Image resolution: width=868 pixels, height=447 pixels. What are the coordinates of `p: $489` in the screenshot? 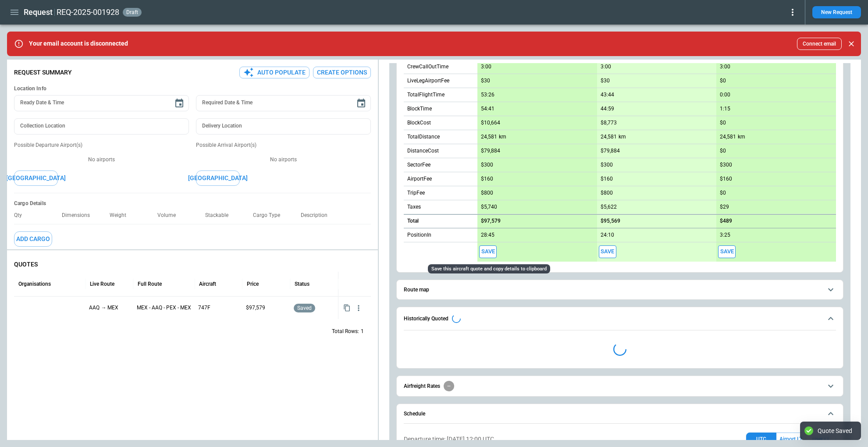 It's located at (727, 221).